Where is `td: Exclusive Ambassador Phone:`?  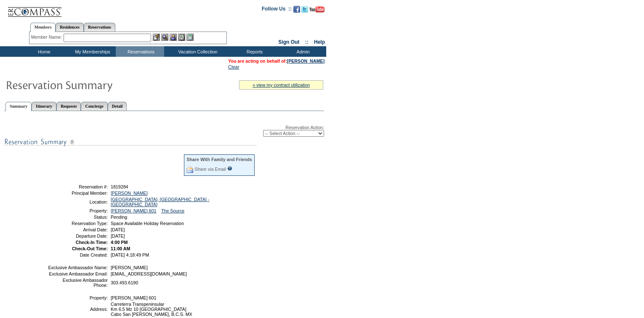 td: Exclusive Ambassador Phone: is located at coordinates (78, 283).